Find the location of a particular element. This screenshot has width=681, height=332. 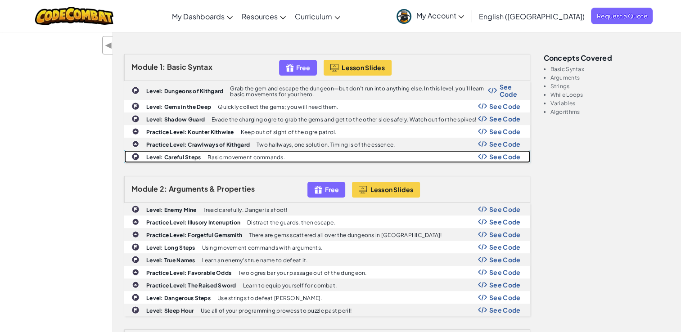

li: Arguments is located at coordinates (611, 77).